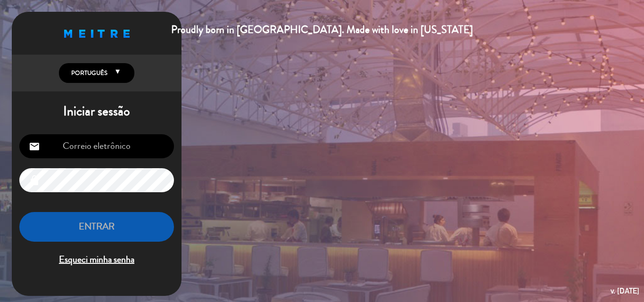 The height and width of the screenshot is (302, 644). Describe the element at coordinates (88, 73) in the screenshot. I see `span: Português` at that location.